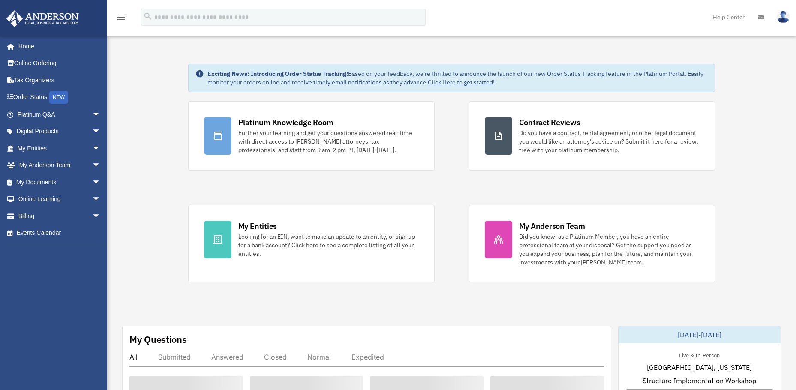 Image resolution: width=796 pixels, height=390 pixels. What do you see at coordinates (42, 18) in the screenshot?
I see `img: Anderson Advisors Platinum Portal` at bounding box center [42, 18].